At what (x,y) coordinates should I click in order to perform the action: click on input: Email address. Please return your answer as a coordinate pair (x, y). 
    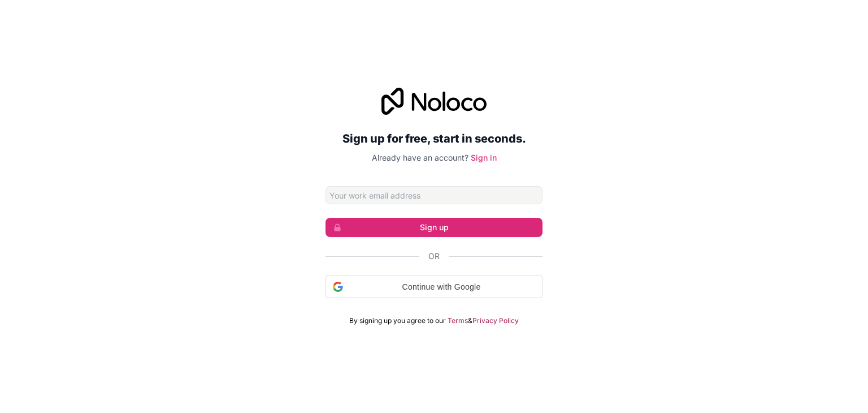
    Looking at the image, I should click on (434, 195).